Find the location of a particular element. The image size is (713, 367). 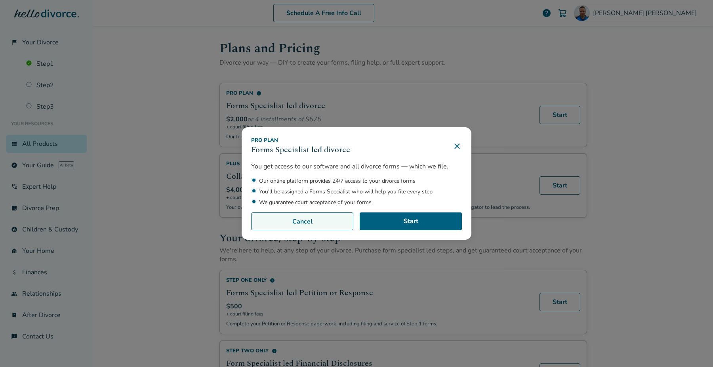

h3: Forms Specialist led divorce is located at coordinates (301, 150).